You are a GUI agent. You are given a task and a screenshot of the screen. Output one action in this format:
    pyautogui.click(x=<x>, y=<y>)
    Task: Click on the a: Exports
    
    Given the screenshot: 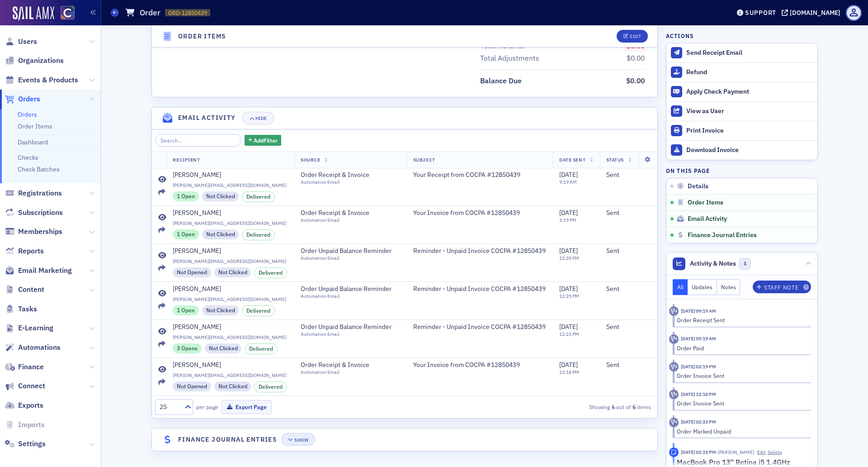 What is the action you would take?
    pyautogui.click(x=24, y=406)
    